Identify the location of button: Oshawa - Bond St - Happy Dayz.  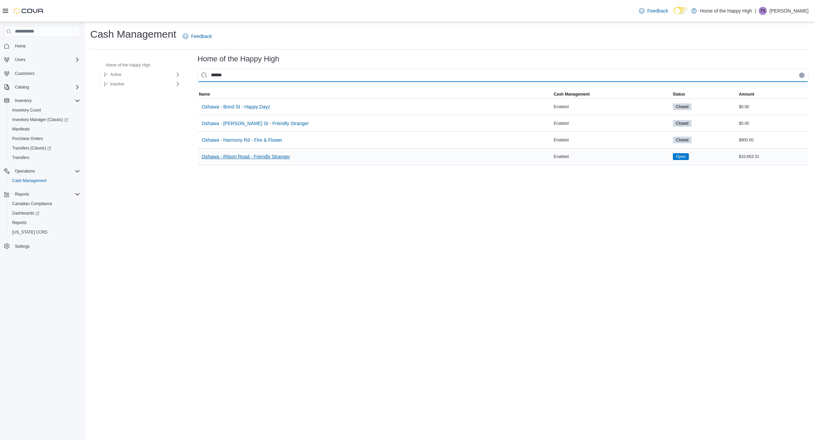
(236, 107).